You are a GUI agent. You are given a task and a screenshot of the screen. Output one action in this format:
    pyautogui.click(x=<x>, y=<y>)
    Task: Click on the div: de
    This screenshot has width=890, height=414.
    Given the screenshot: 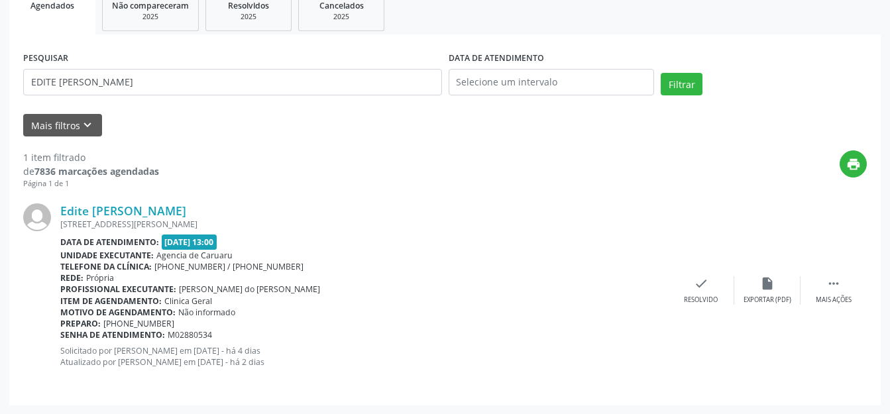 What is the action you would take?
    pyautogui.click(x=91, y=171)
    